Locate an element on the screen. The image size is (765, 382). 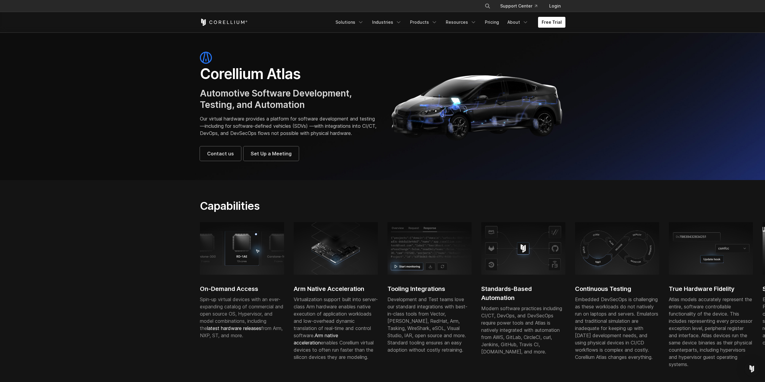
img: Update hook; True Hardware Fidelity is located at coordinates (711, 248).